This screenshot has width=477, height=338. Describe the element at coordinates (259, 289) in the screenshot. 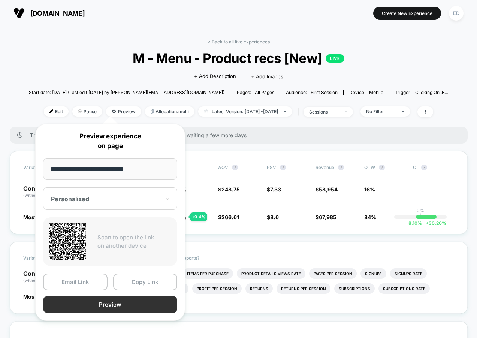

I see `li: Returns` at that location.